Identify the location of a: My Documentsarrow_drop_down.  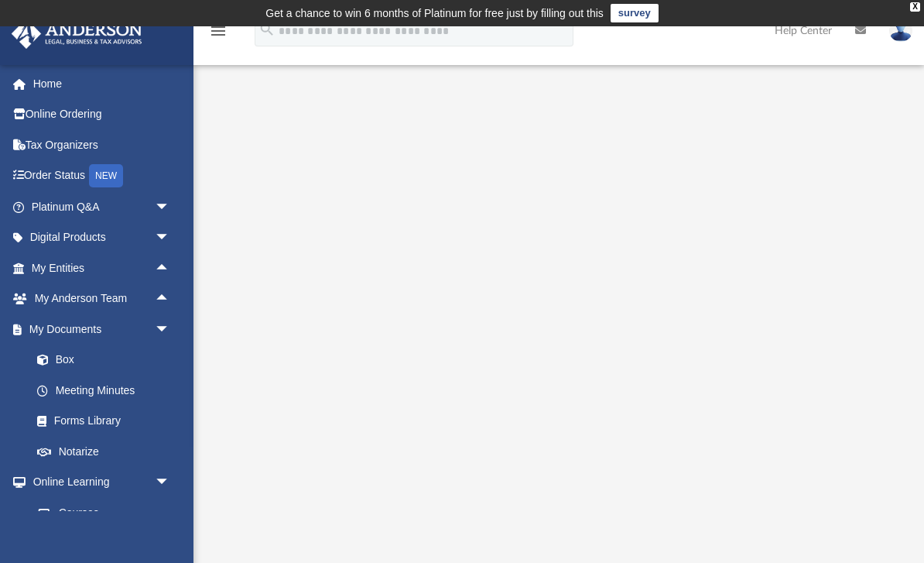
(99, 329).